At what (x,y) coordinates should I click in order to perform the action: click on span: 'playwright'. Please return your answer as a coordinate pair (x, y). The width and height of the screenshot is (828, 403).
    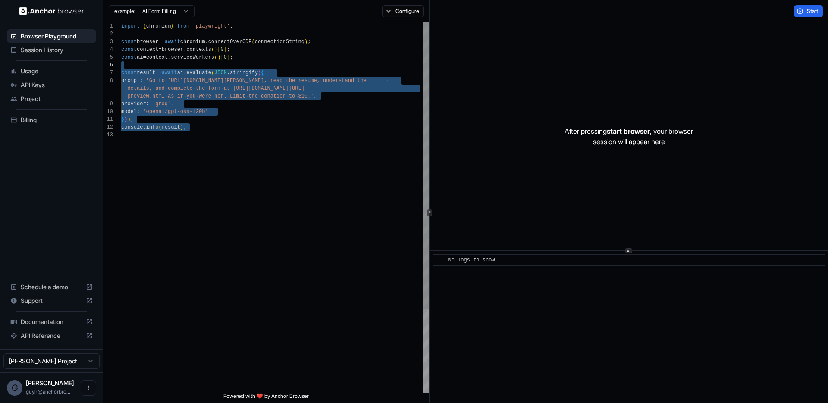
    Looking at the image, I should click on (211, 26).